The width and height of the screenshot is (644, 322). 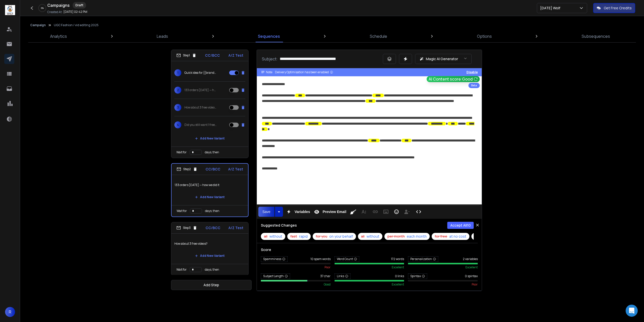 I want to click on div: Save, so click(x=267, y=212).